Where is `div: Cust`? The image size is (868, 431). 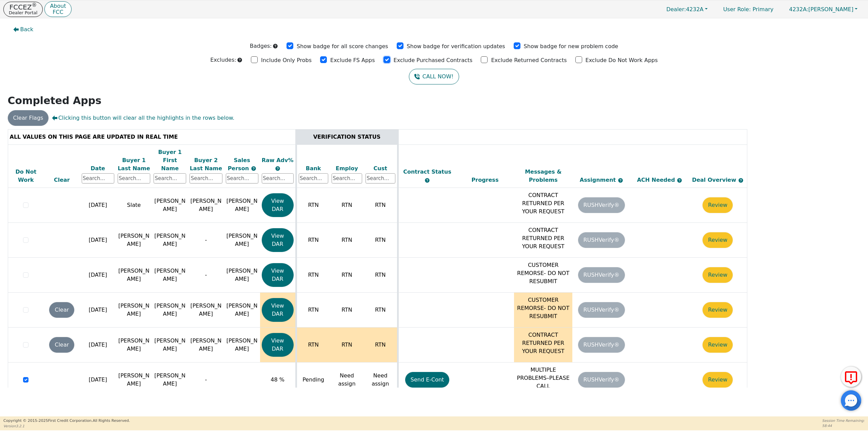 div: Cust is located at coordinates (380, 168).